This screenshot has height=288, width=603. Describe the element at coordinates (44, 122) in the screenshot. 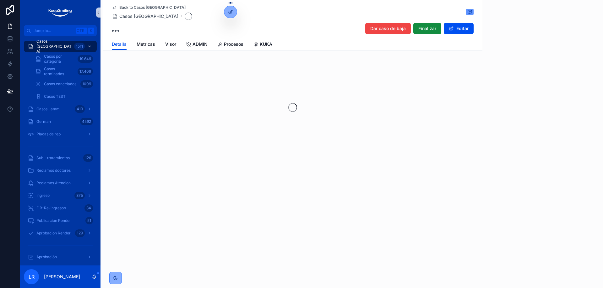

I see `span: German` at that location.